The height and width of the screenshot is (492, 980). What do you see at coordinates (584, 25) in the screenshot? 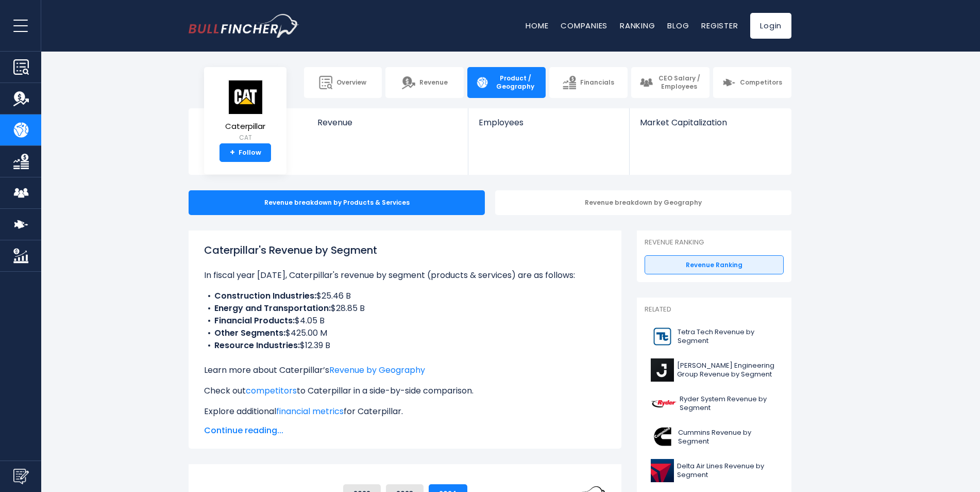
I see `a: Companies` at bounding box center [584, 25].